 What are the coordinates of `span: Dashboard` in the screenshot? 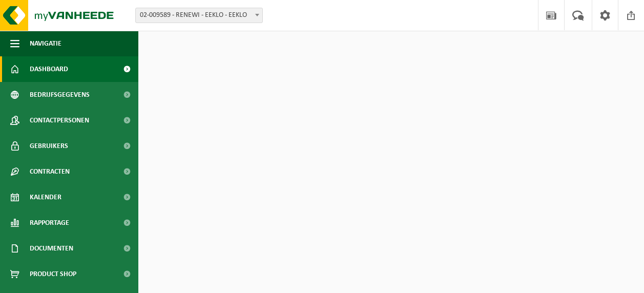 It's located at (49, 69).